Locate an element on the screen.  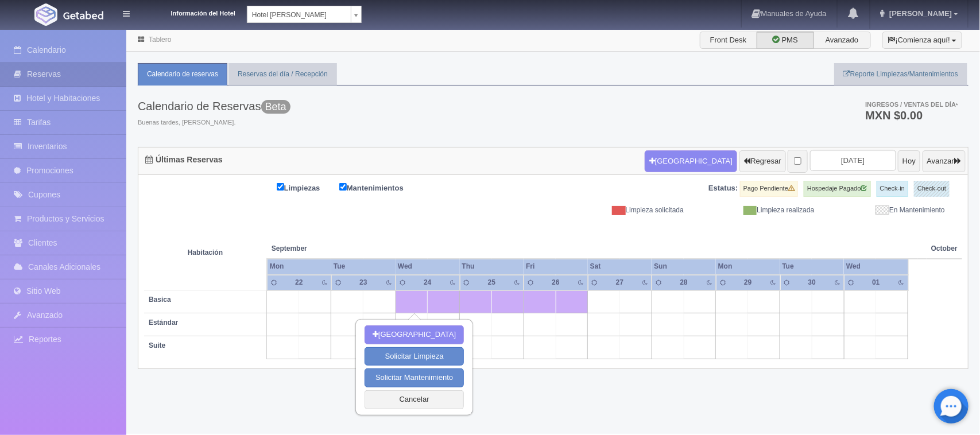
div: 01 is located at coordinates (876, 283).